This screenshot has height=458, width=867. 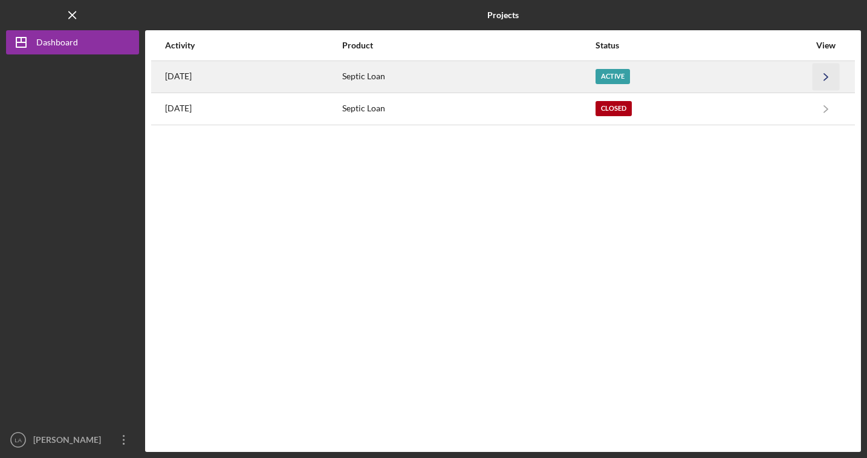 I want to click on b: Projects, so click(x=503, y=15).